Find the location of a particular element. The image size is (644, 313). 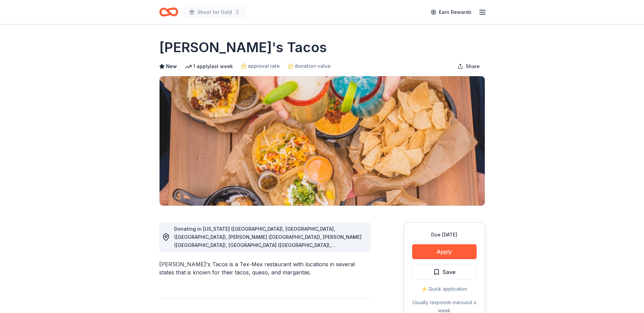

img: Image for Torchy's Tacos is located at coordinates (322, 141).